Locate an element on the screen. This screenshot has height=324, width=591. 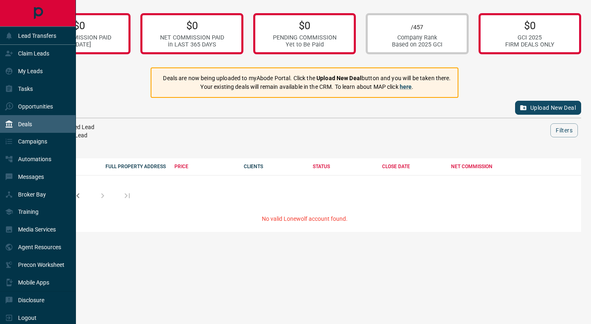
button: Upload New Deal is located at coordinates (548, 108).